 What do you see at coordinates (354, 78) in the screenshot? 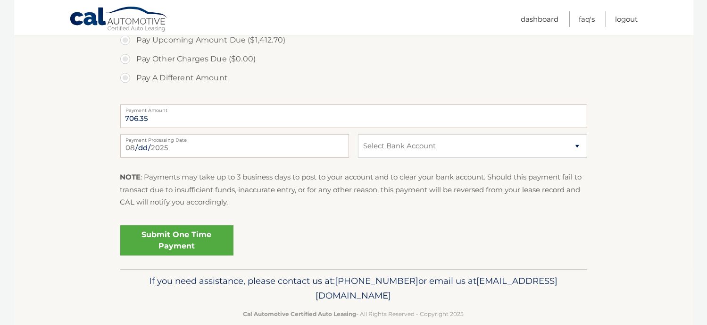
I see `label: Pay A Different Amount` at bounding box center [354, 78].